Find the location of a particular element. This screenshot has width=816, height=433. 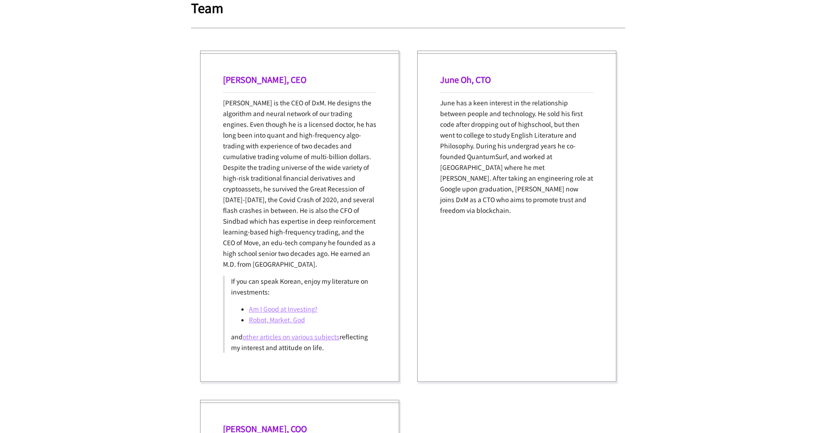

h1: Team is located at coordinates (408, 8).